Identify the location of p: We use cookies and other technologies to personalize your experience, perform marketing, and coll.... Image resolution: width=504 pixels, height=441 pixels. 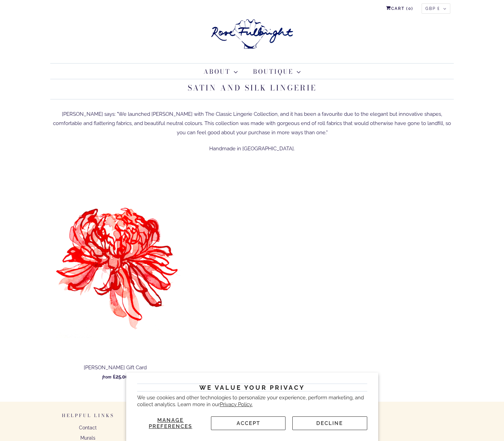
(252, 401).